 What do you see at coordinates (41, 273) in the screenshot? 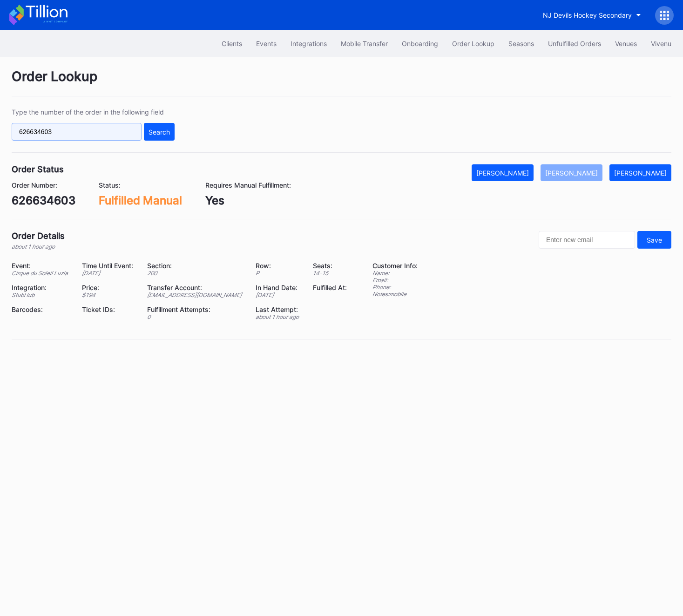
I see `div: Cirque du Soleil Luzia` at bounding box center [41, 273].